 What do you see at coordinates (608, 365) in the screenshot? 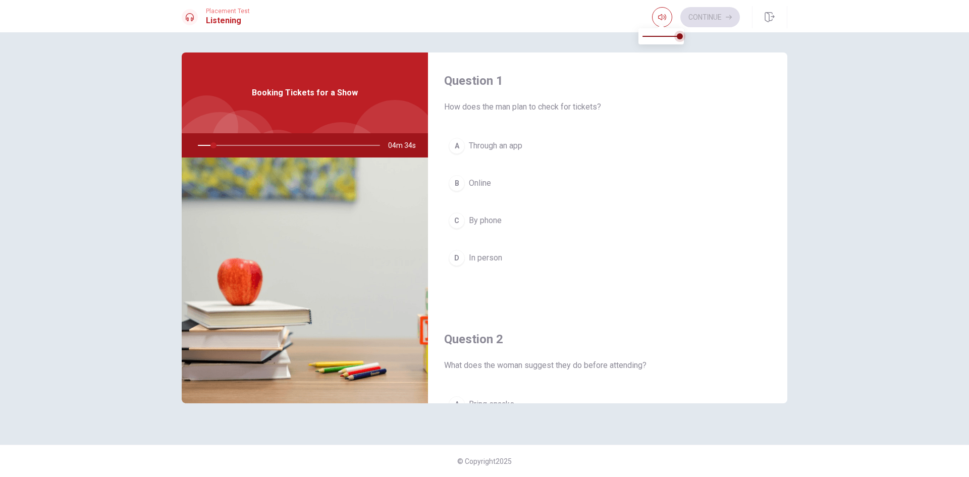
I see `span: What does the woman suggest they do before attending?` at bounding box center [608, 365].